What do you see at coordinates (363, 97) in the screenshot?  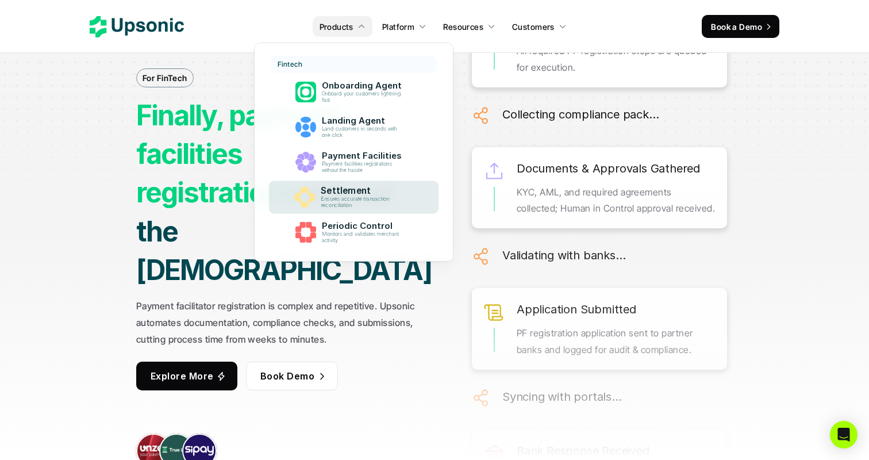 I see `p: Onboard your customers lightning fast` at bounding box center [363, 97].